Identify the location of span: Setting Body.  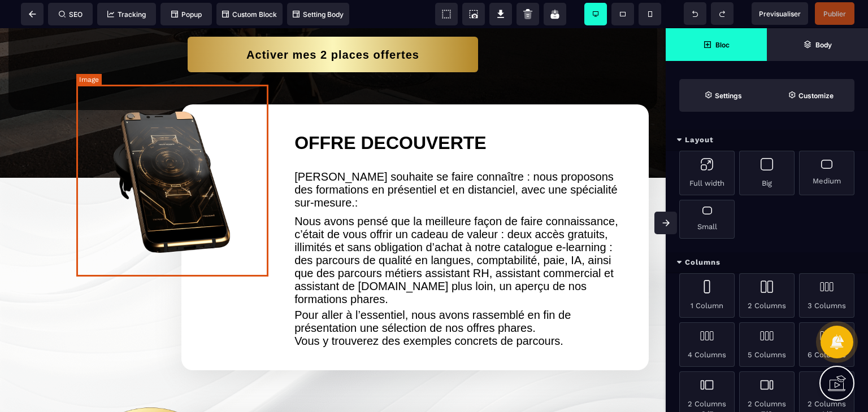
(318, 14).